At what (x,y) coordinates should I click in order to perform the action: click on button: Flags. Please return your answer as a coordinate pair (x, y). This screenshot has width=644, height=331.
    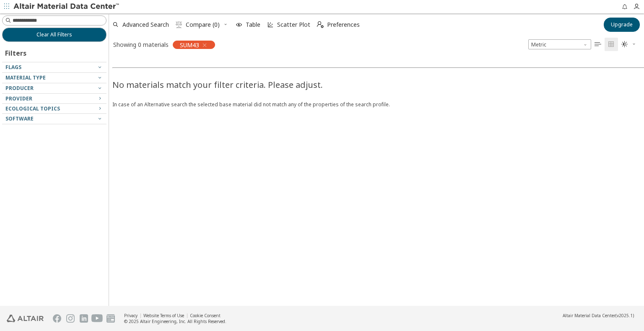
    Looking at the image, I should click on (54, 67).